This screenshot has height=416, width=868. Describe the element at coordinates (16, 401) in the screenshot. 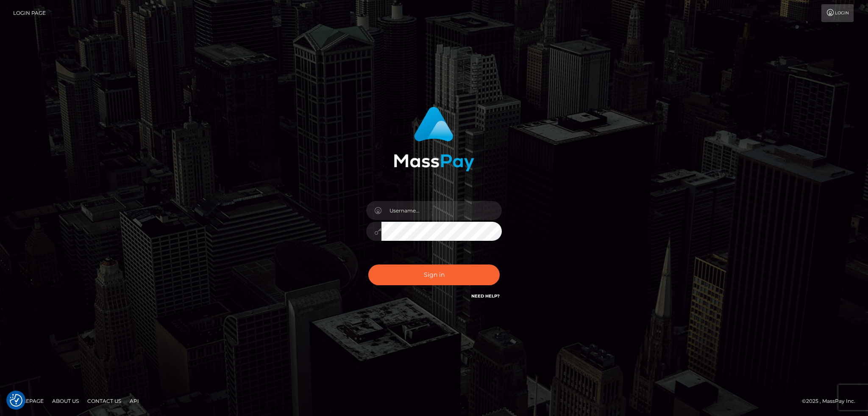

I see `button: Consent Preferences` at that location.